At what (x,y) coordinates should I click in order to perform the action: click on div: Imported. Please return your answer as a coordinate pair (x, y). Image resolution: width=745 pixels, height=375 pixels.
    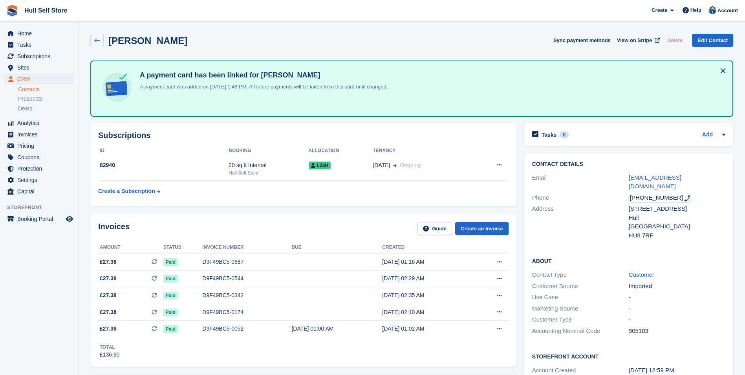
    Looking at the image, I should click on (677, 286).